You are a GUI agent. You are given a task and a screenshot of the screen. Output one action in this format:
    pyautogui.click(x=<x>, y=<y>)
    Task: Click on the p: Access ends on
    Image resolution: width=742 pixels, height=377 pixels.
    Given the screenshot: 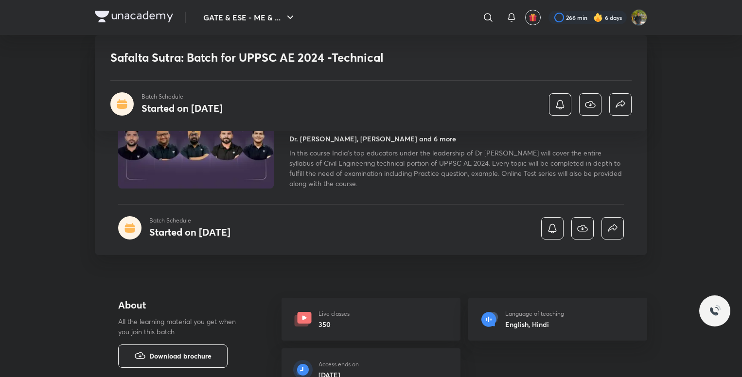 What is the action you would take?
    pyautogui.click(x=338, y=365)
    